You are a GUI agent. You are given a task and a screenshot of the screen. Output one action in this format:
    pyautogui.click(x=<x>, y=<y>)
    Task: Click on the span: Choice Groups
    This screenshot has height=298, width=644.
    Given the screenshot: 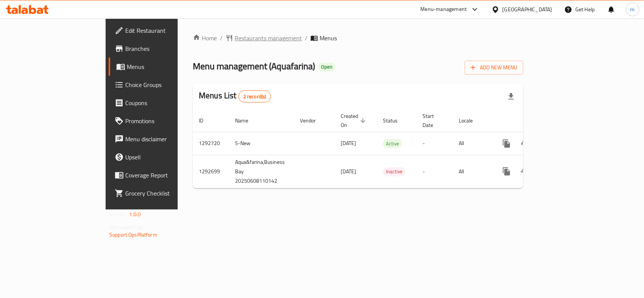 What is the action you would take?
    pyautogui.click(x=166, y=85)
    